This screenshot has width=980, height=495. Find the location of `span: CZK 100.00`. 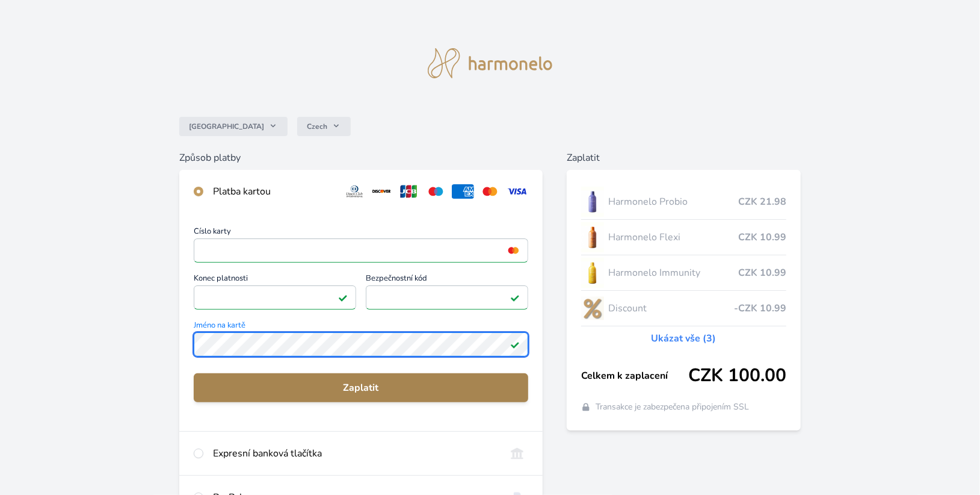

span: CZK 100.00 is located at coordinates (737, 376).